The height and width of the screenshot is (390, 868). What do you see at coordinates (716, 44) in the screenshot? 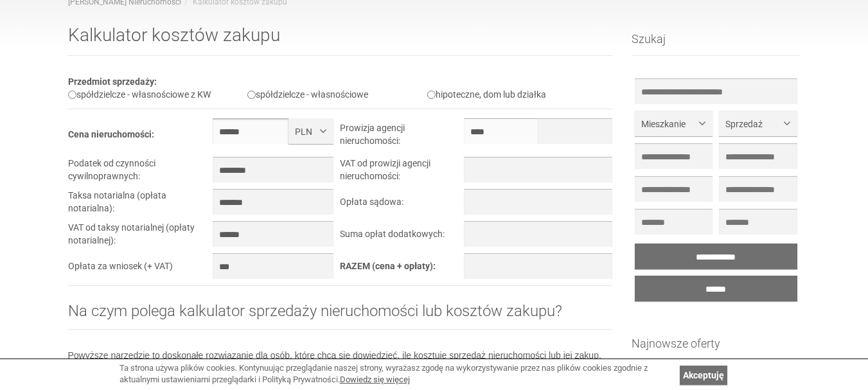
I see `h3: Szukaj` at bounding box center [716, 44].